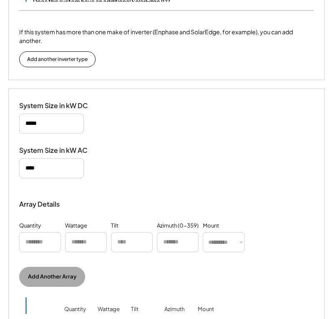 This screenshot has width=333, height=319. Describe the element at coordinates (40, 204) in the screenshot. I see `div: Array Details` at that location.